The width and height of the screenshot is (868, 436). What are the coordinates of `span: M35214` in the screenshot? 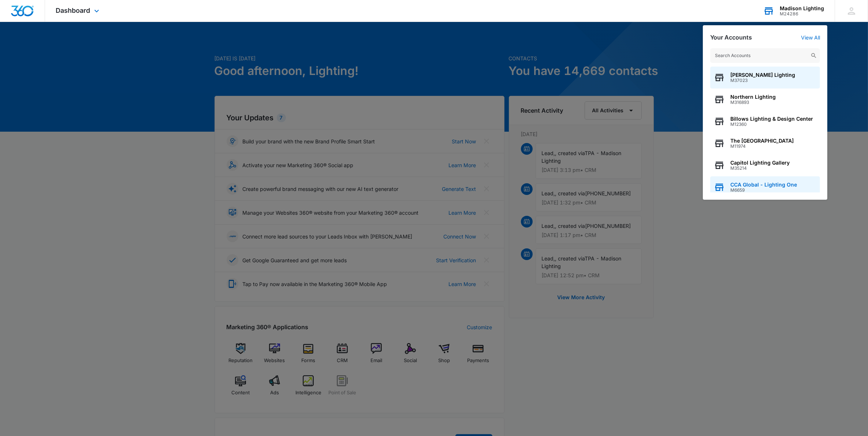 It's located at (760, 169).